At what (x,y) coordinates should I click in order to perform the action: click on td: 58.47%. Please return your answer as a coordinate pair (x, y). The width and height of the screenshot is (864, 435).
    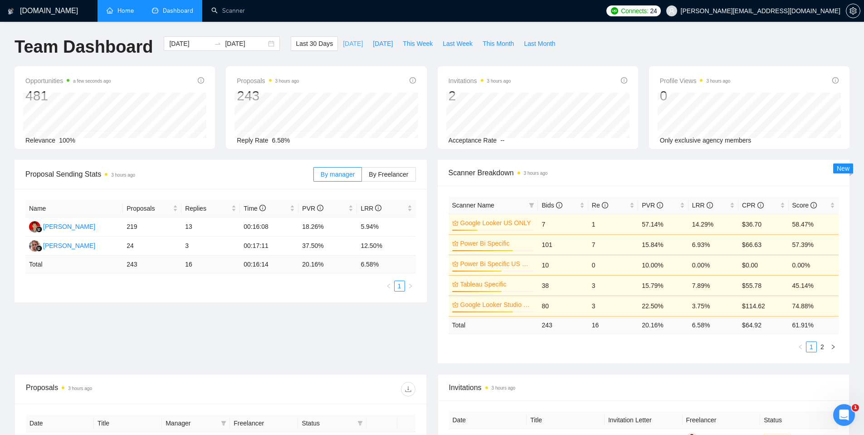
    Looking at the image, I should click on (814, 224).